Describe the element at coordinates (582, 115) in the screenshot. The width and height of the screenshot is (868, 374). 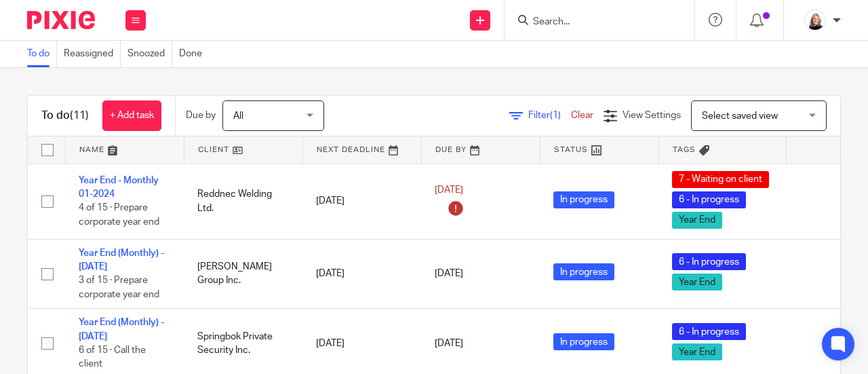
I see `a: Clear` at that location.